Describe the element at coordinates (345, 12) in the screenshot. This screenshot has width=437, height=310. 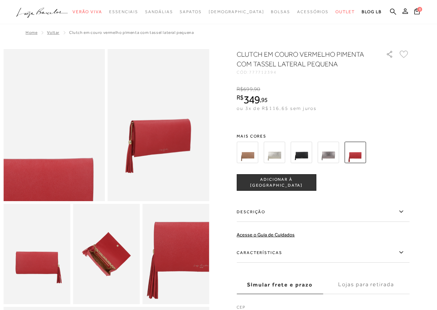
I see `span: Outlet` at that location.